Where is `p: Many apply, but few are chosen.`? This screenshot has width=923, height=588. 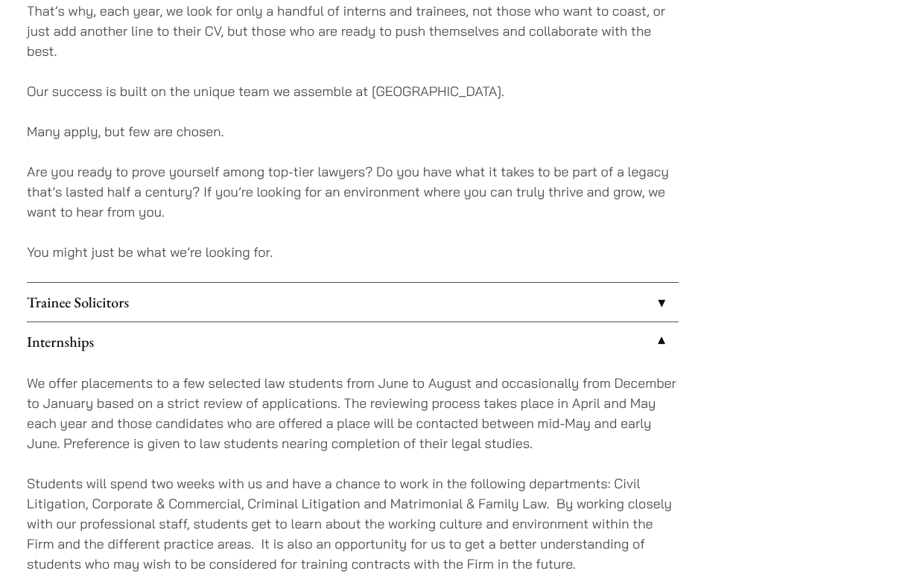
p: Many apply, but few are chosen. is located at coordinates (352, 131).